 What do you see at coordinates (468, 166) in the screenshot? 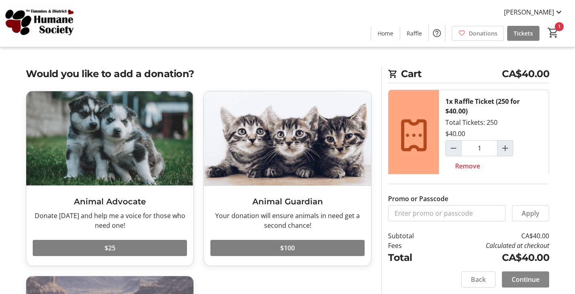
I see `span: Remove` at bounding box center [468, 166].